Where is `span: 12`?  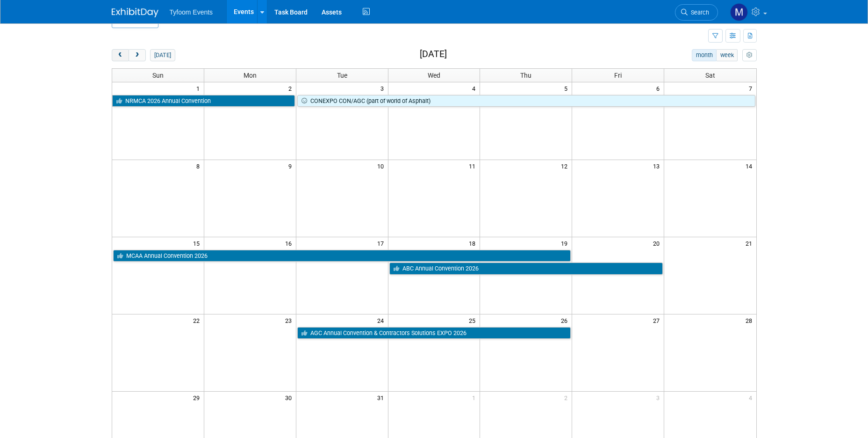 span: 12 is located at coordinates (565, 166).